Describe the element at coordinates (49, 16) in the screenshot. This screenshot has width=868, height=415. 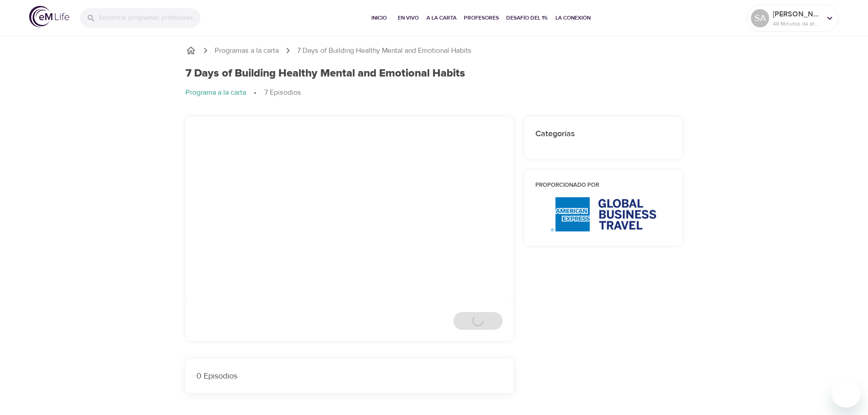
I see `img: logo` at that location.